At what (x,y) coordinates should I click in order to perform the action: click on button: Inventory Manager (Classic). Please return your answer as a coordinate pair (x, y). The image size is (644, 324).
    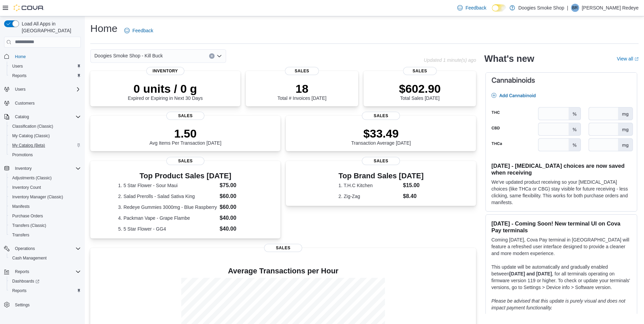
    Looking at the image, I should click on (45, 197).